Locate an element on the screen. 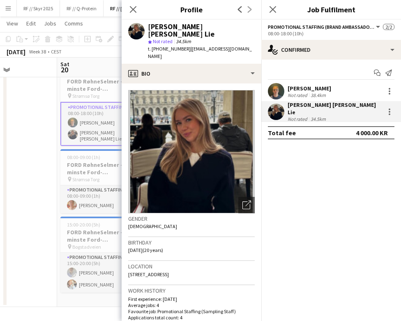 The width and height of the screenshot is (401, 321). span: 34.5km is located at coordinates (183, 41).